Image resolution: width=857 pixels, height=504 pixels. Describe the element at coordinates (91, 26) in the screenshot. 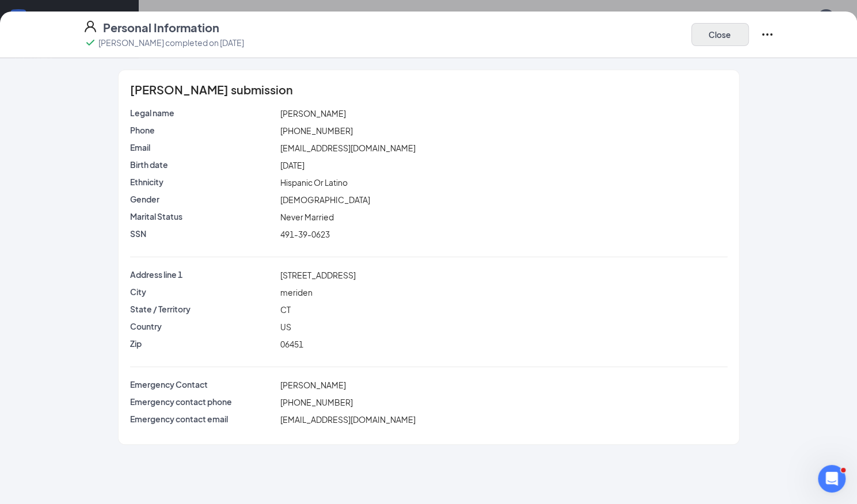

I see `svg: User` at that location.